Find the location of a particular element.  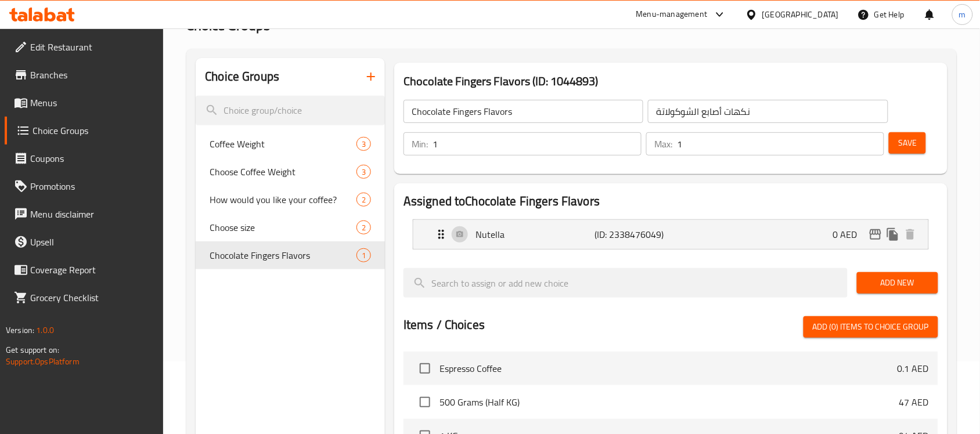

a: Support.OpsPlatform is located at coordinates (42, 361).